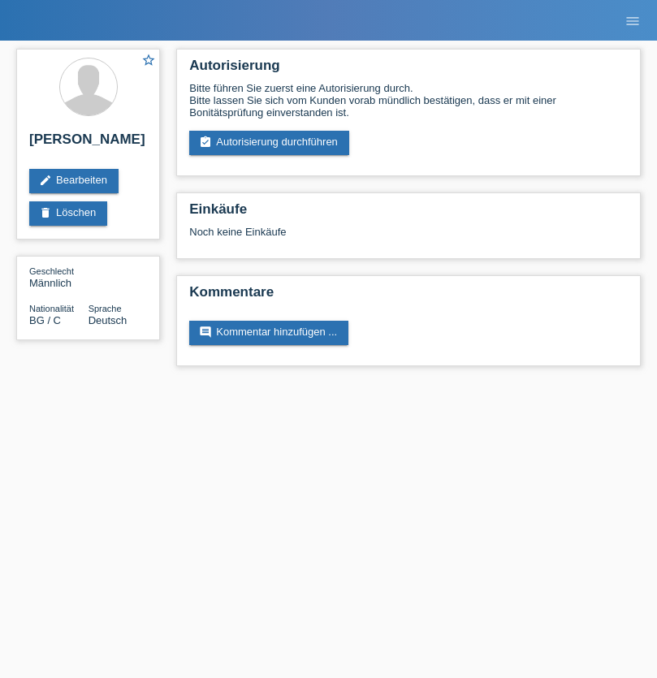 This screenshot has height=678, width=657. What do you see at coordinates (409, 297) in the screenshot?
I see `h2: Kommentare` at bounding box center [409, 297].